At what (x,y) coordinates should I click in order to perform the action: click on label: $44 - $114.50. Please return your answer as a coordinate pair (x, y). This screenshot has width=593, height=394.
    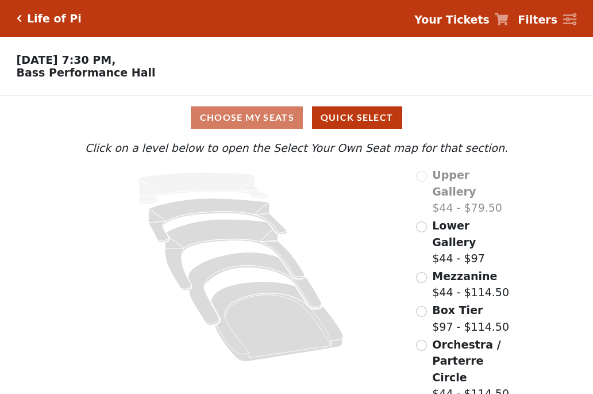
    Looking at the image, I should click on (471, 284).